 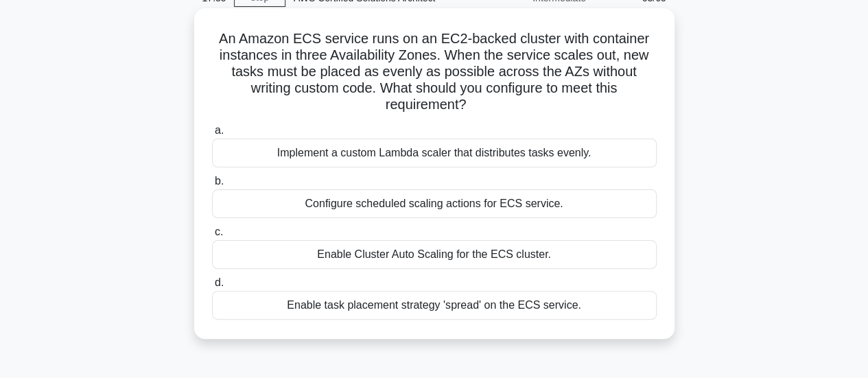 I want to click on span: a., so click(x=219, y=129).